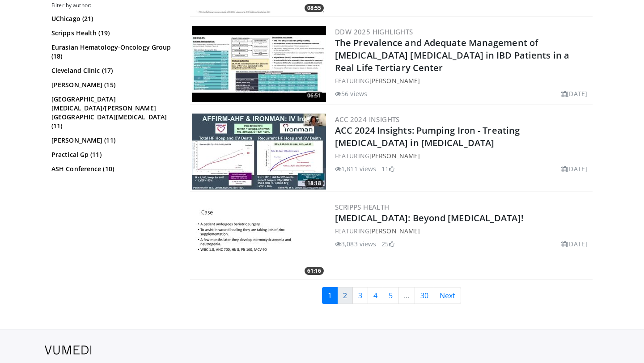 The image size is (644, 363). Describe the element at coordinates (362, 207) in the screenshot. I see `a: Scripps Health` at that location.